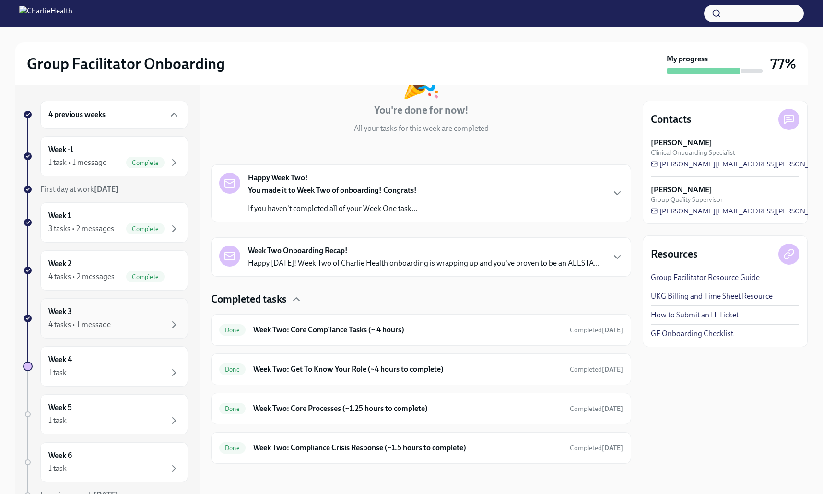 This screenshot has height=504, width=823. I want to click on div: 1 task • 1 message, so click(77, 162).